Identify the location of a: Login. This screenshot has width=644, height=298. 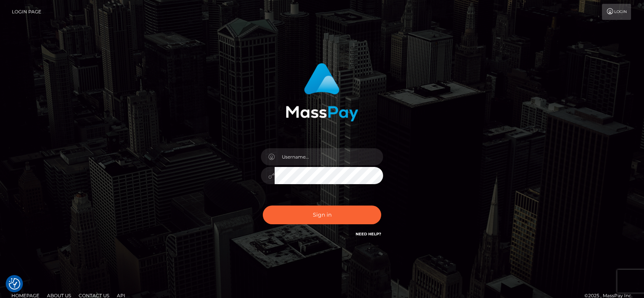
(617, 12).